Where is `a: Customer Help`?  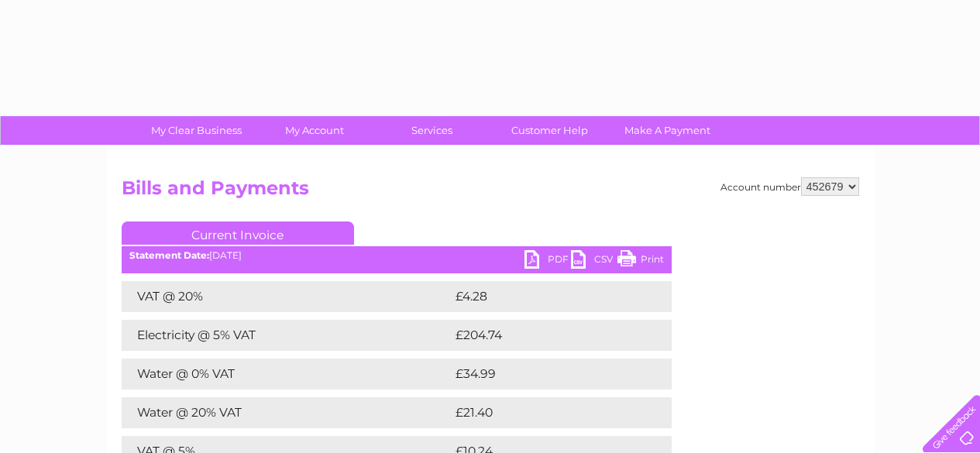 a: Customer Help is located at coordinates (550, 130).